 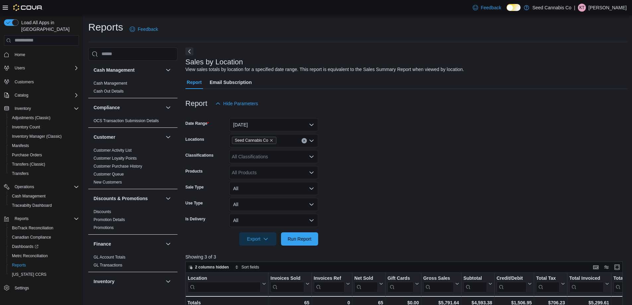 I want to click on span: Adjustments (Classic), so click(x=44, y=118).